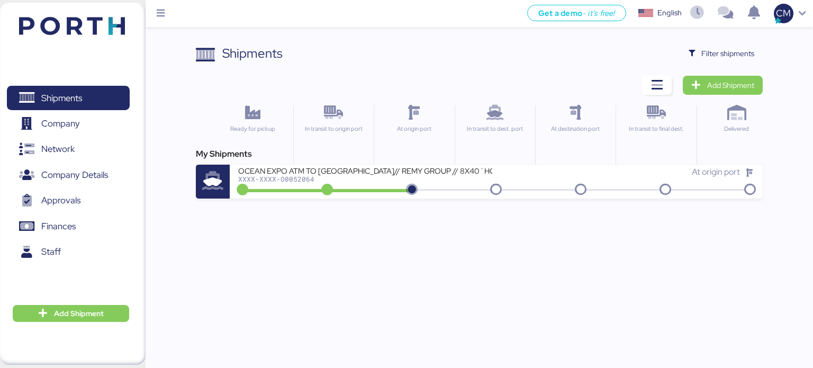 This screenshot has width=813, height=368. Describe the element at coordinates (68, 175) in the screenshot. I see `a: Company Details` at that location.